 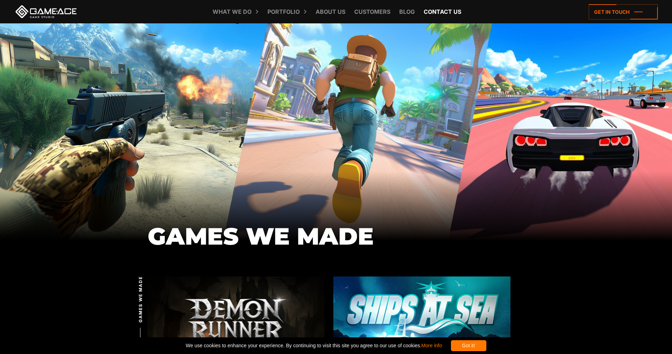 I want to click on span: We use cookies to enhance your experience. By continuing to visit this site you agree to our use ..., so click(x=313, y=346).